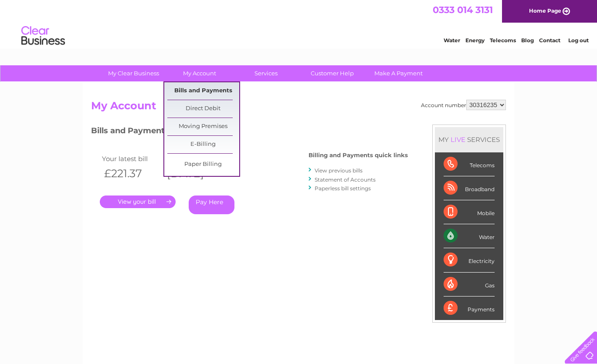 This screenshot has width=597, height=364. Describe the element at coordinates (452, 40) in the screenshot. I see `a: Water` at that location.